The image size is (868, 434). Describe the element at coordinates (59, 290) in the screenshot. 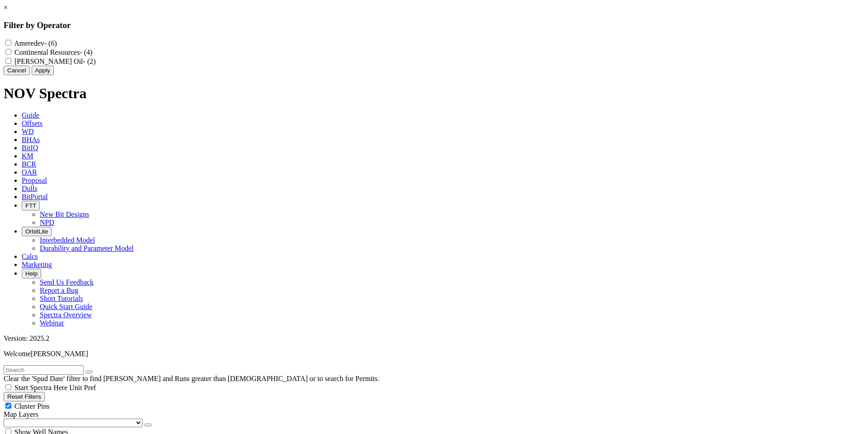

I see `a: Report a Bug` at that location.